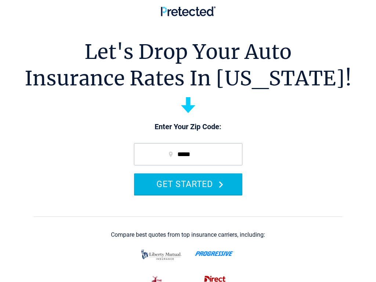 This screenshot has width=376, height=282. I want to click on img: Pretected Logo, so click(188, 11).